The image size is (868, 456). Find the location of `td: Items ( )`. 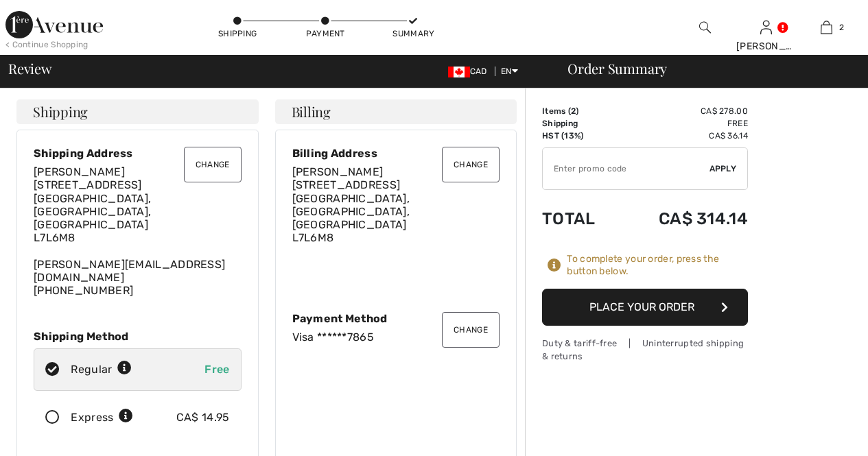

td: Items ( ) is located at coordinates (581, 111).